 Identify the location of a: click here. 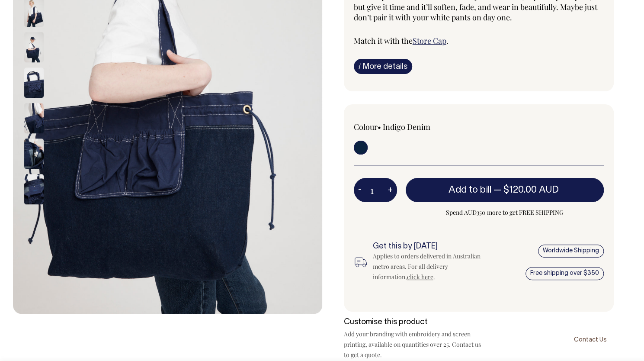
(420, 276).